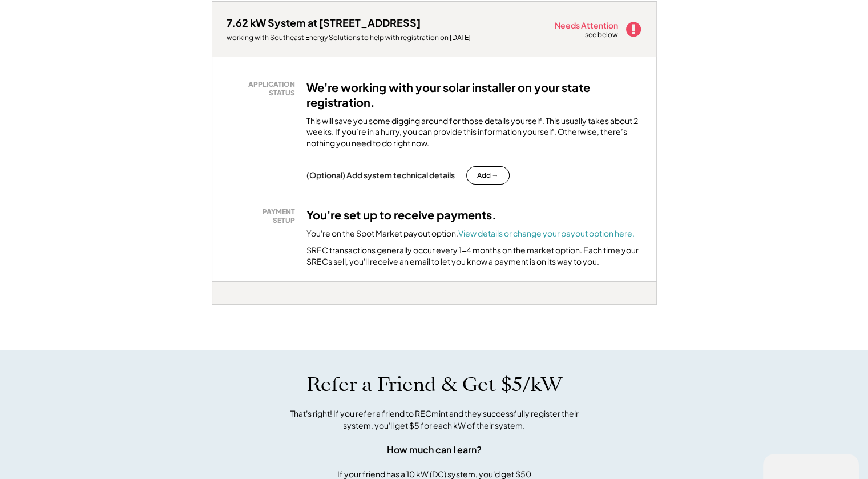  What do you see at coordinates (402, 215) in the screenshot?
I see `h3: You're set up to receive payments.` at bounding box center [402, 215].